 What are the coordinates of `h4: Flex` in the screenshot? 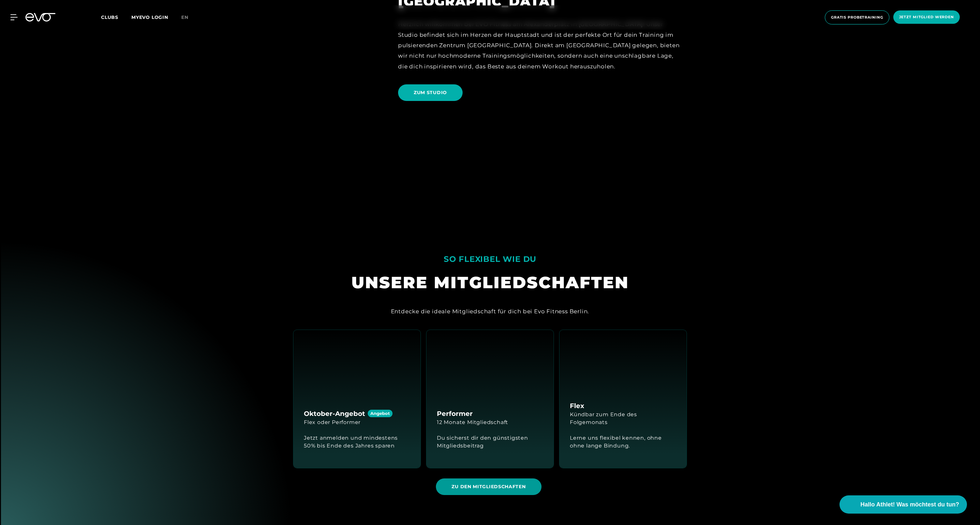 It's located at (577, 406).